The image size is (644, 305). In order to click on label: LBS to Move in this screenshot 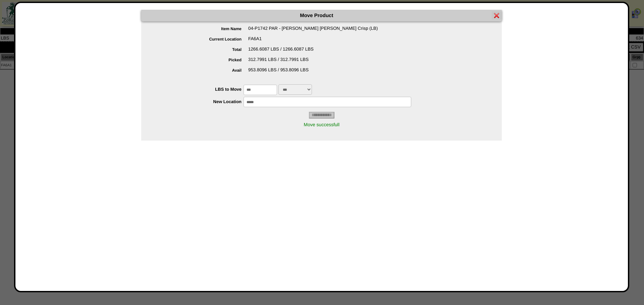, I will do `click(199, 89)`.